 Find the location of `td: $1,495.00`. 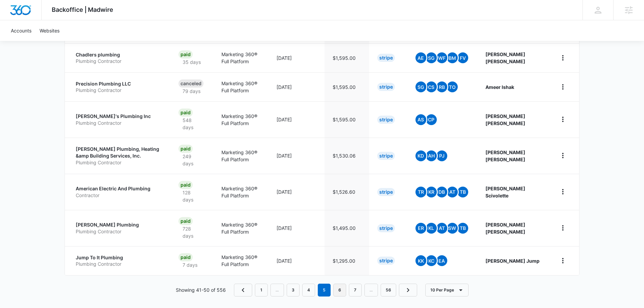

td: $1,495.00 is located at coordinates (347, 228).